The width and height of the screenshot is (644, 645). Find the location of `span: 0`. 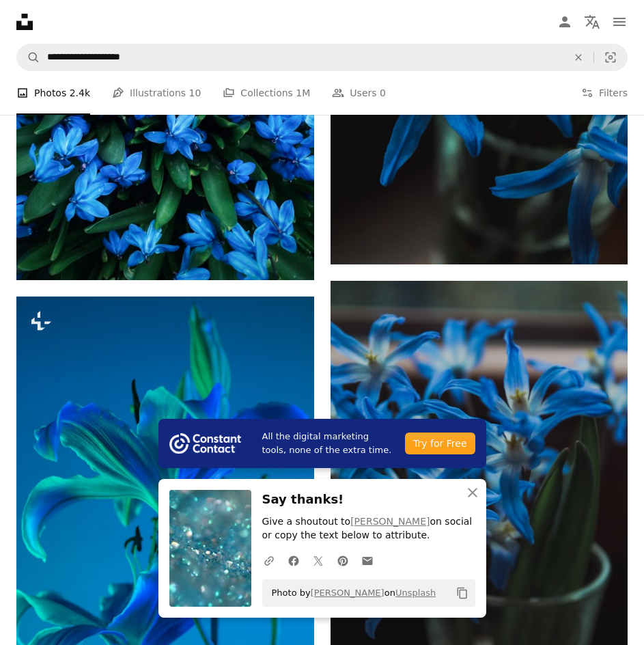

span: 0 is located at coordinates (383, 93).